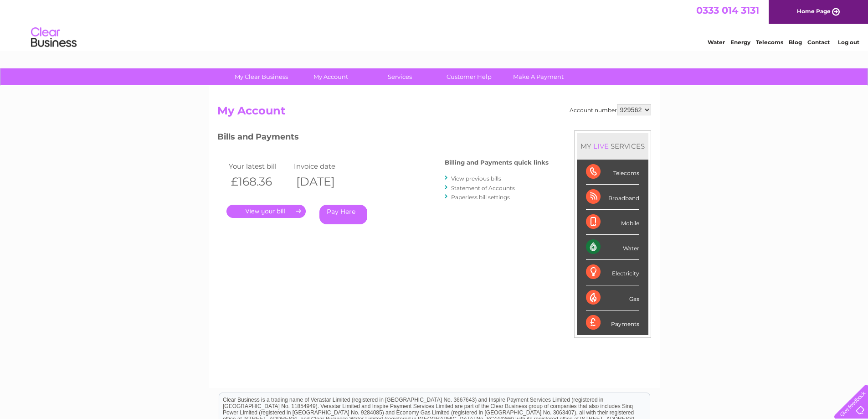 The height and width of the screenshot is (419, 868). I want to click on a: Make A Payment, so click(538, 76).